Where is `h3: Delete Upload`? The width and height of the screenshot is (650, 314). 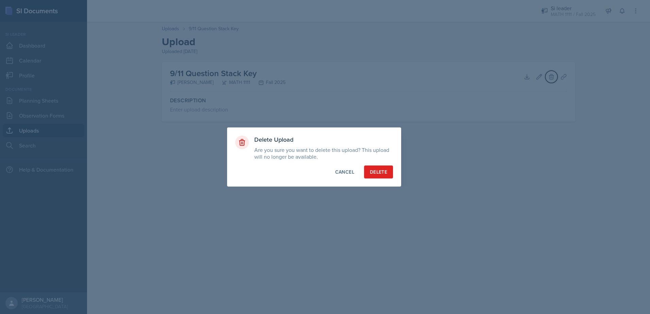 h3: Delete Upload is located at coordinates (323, 140).